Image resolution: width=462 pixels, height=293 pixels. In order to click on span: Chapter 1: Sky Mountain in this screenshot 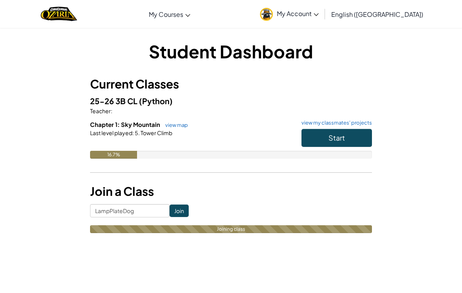, I will do `click(126, 124)`.